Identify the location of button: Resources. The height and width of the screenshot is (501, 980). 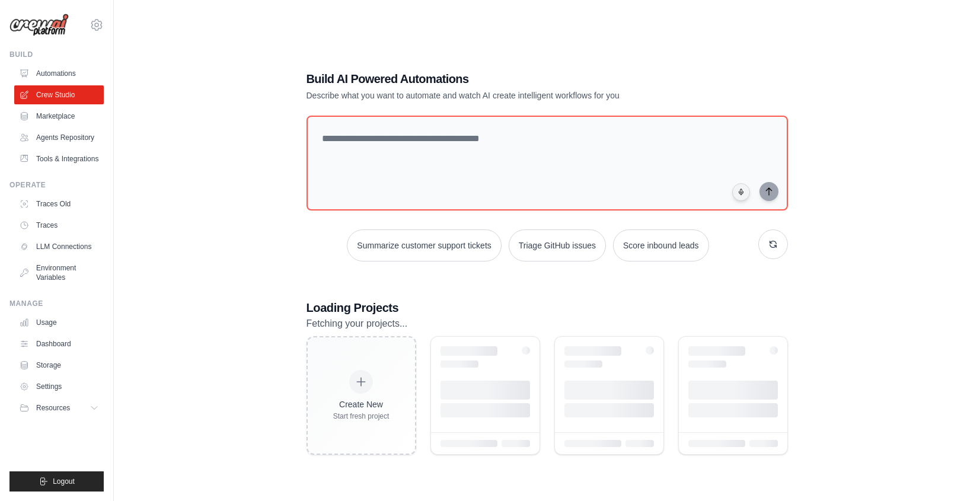
(59, 408).